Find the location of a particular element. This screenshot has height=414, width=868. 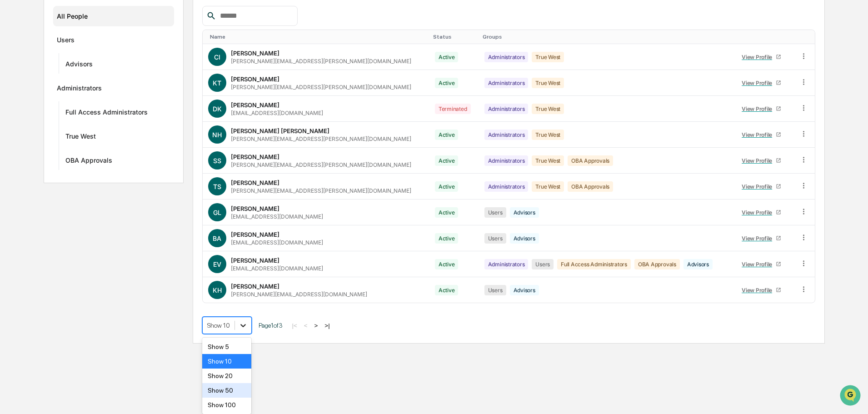

div: Show 100 is located at coordinates (227, 405).